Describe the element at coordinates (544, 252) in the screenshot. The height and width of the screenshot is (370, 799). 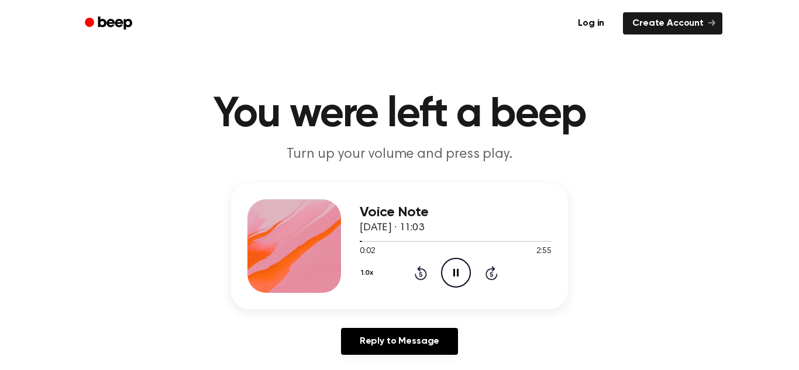
I see `span: 2:55` at that location.